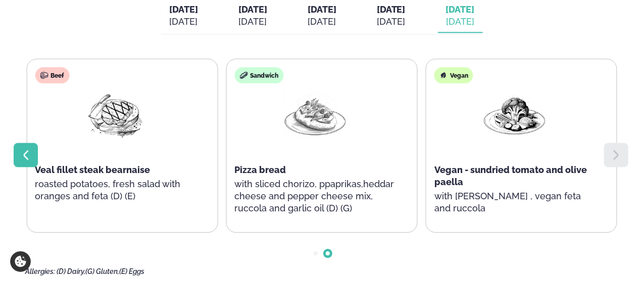 This screenshot has width=644, height=282. What do you see at coordinates (115, 115) in the screenshot?
I see `img: Beef-Meat.png` at bounding box center [115, 115].